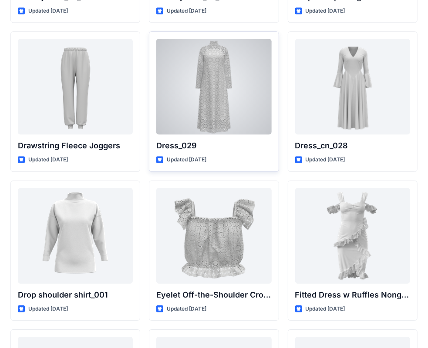  I want to click on p: Fitted Dress w Ruffles Nongraded, so click(353, 295).